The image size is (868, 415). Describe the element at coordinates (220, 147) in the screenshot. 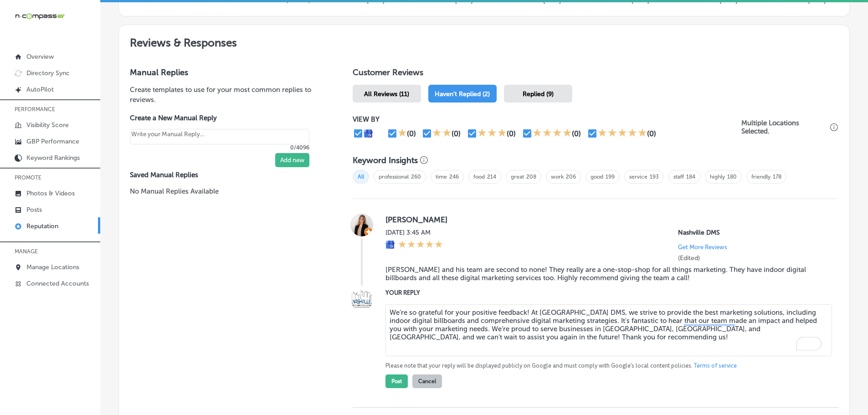

I see `p: 0/4096` at that location.